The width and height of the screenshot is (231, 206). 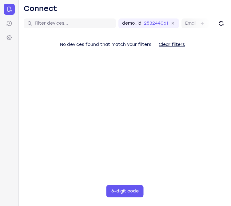 What do you see at coordinates (40, 9) in the screenshot?
I see `h1: Connect` at bounding box center [40, 9].